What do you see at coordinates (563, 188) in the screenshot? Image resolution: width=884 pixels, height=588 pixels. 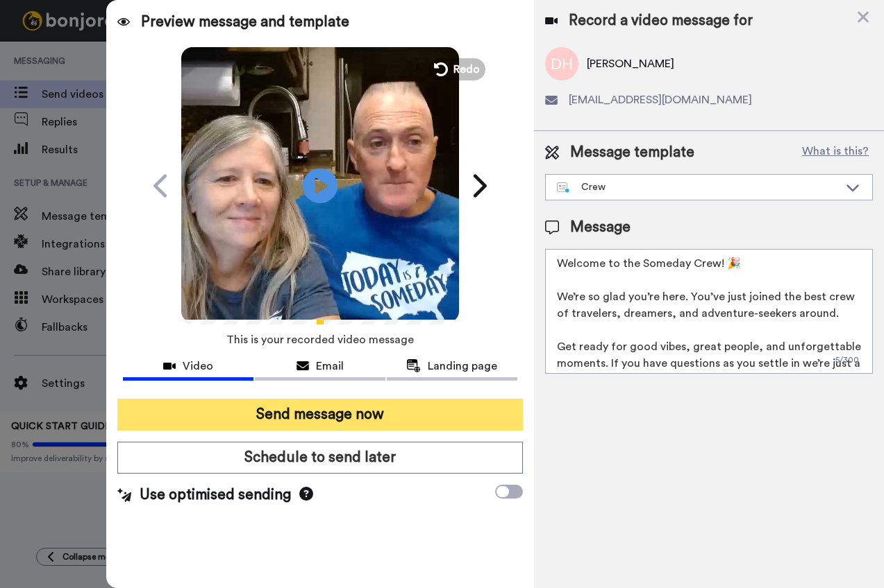 I see `img: nextgen-template.svg` at bounding box center [563, 188].